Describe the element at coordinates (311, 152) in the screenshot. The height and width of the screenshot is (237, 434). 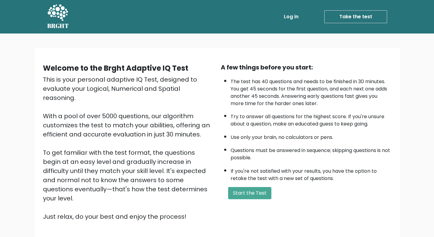
I see `li: Questions must be answered in sequence; skipping questions is not possible.` at that location.